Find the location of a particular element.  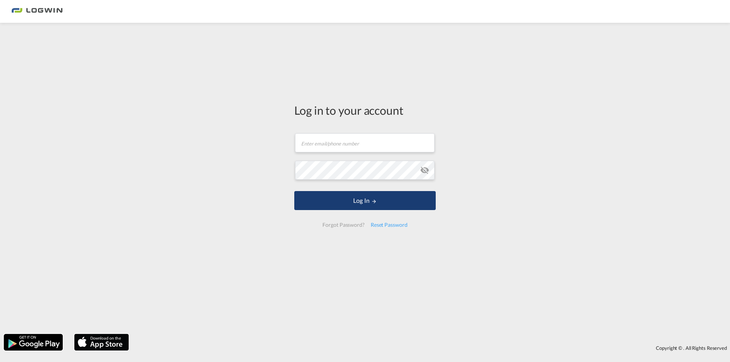

img: bc73a0e0d8c111efacd525e4c8ad7d32.png is located at coordinates (37, 11).